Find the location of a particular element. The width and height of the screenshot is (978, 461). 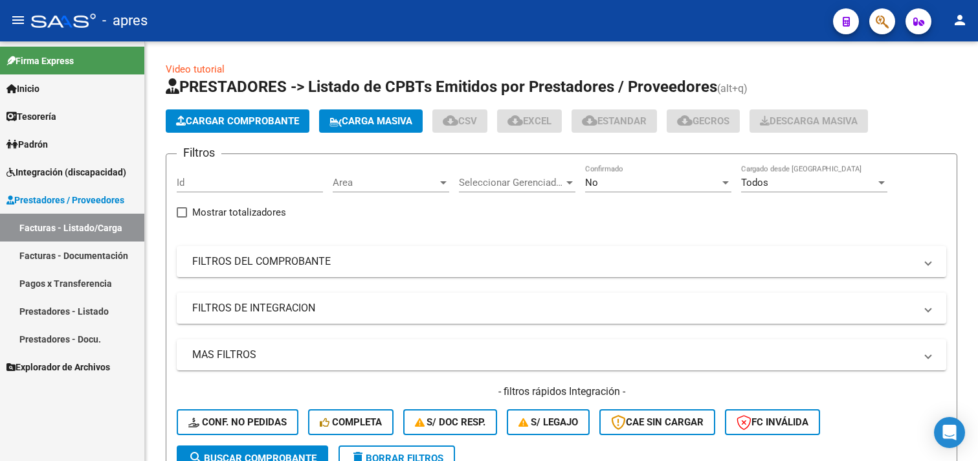

span: Conf. no pedidas is located at coordinates (238, 422).